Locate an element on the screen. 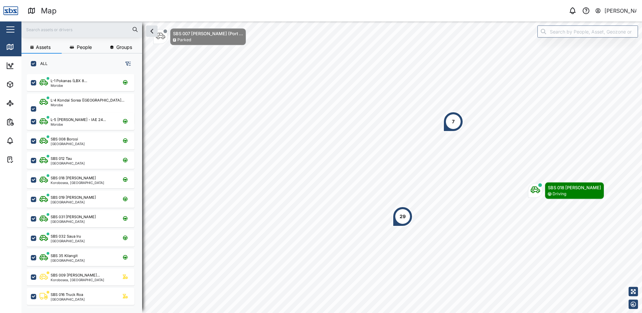  div: SBS 032 Saua Iru is located at coordinates (66, 236).